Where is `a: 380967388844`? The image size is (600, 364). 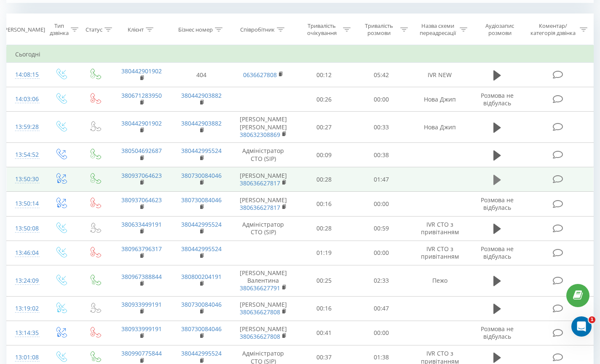
a: 380967388844 is located at coordinates (141, 276).